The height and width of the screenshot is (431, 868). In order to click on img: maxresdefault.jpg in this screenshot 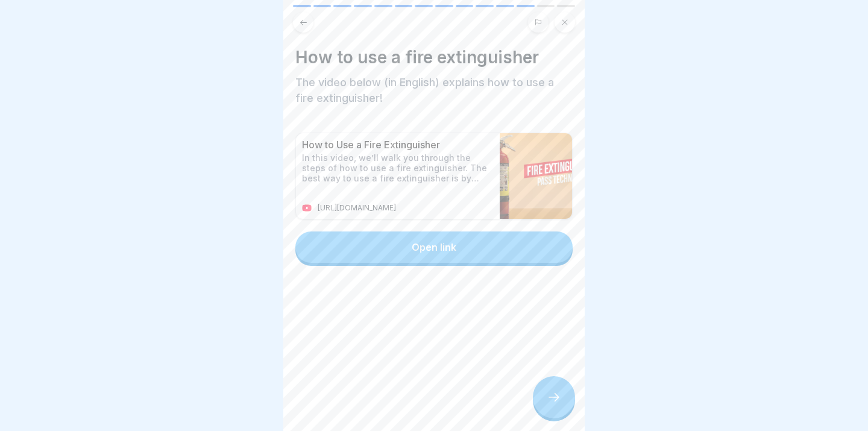, I will do `click(536, 176)`.